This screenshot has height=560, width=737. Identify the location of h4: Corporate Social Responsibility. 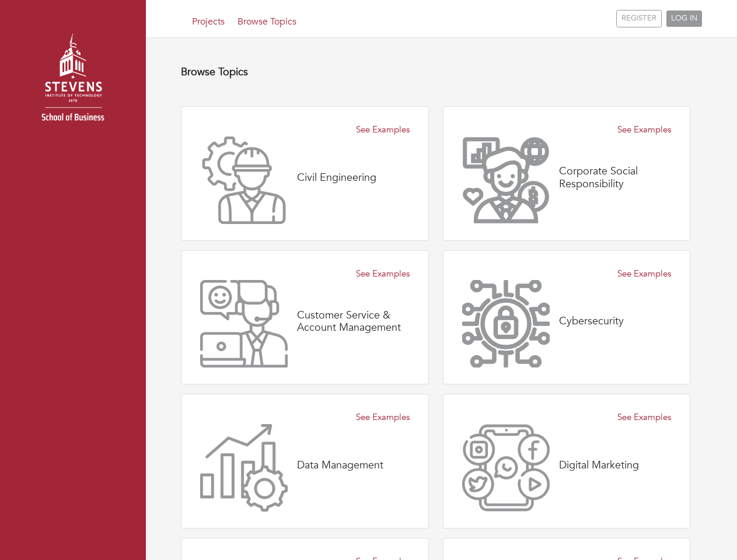
(615, 177).